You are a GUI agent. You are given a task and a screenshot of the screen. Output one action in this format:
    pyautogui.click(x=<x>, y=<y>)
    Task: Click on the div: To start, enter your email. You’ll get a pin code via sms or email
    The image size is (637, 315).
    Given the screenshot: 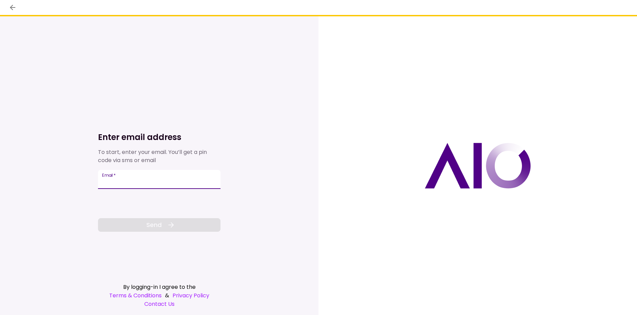 What is the action you would take?
    pyautogui.click(x=159, y=156)
    